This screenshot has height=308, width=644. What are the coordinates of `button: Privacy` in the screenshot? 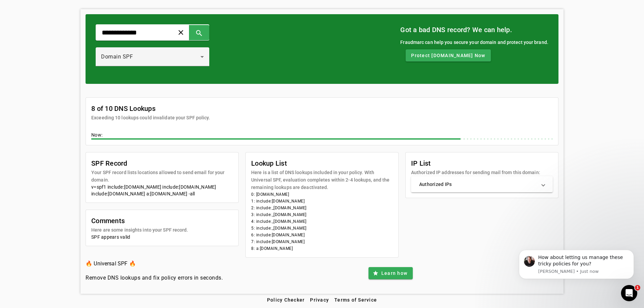 It's located at (320, 300).